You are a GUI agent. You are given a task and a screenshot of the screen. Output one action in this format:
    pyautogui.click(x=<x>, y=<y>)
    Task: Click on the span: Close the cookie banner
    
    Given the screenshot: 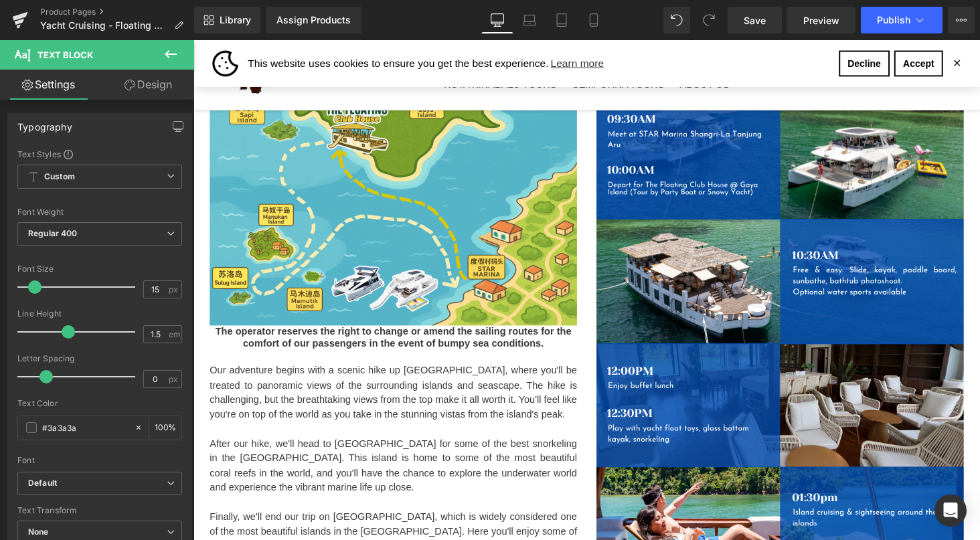 What is the action you would take?
    pyautogui.click(x=786, y=24)
    